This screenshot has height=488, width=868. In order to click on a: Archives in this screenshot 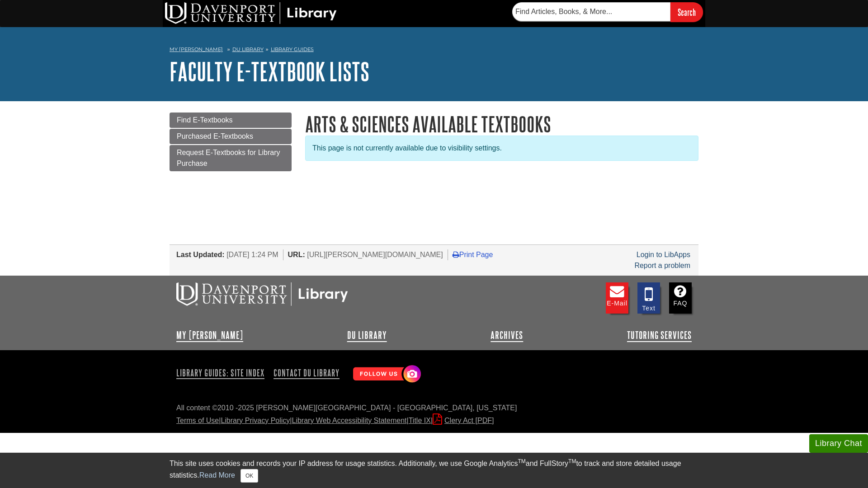, I will do `click(507, 336)`.